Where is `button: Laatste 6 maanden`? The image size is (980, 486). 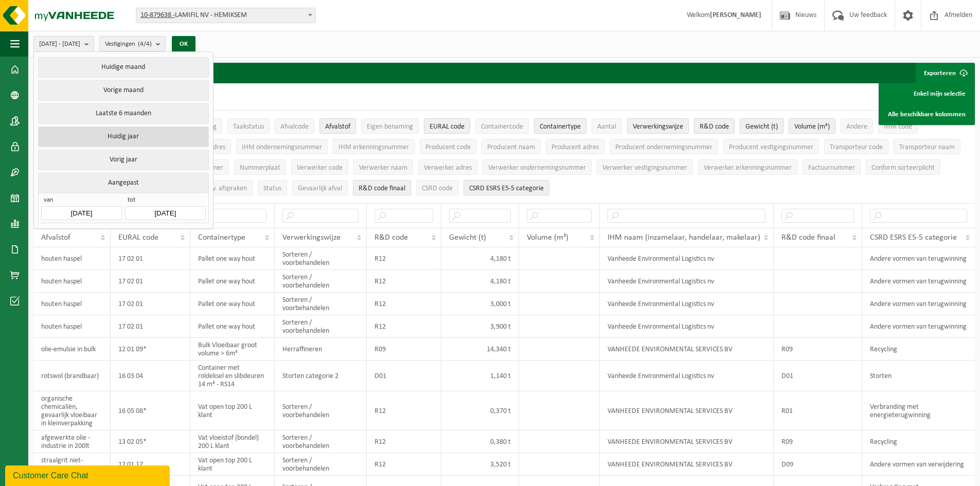
button: Laatste 6 maanden is located at coordinates (123, 113).